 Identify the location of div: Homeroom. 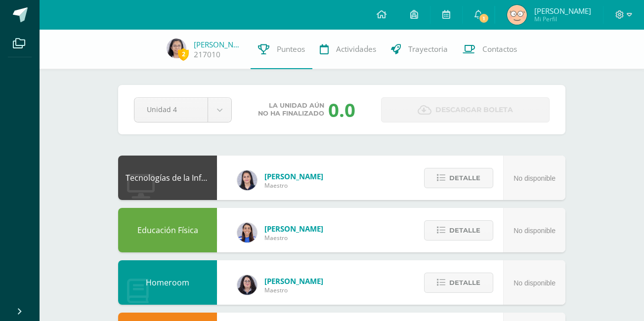
(167, 282).